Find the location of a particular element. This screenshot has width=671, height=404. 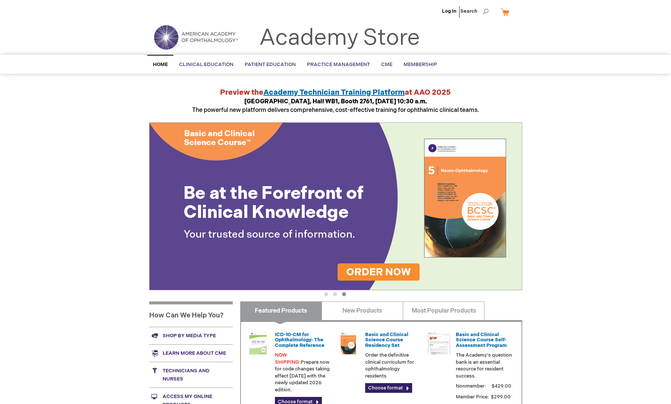

span: Academy Technician Training Platform is located at coordinates (334, 93).